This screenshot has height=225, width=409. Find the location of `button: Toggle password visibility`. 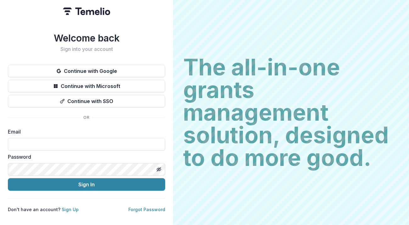

button: Toggle password visibility is located at coordinates (159, 170).